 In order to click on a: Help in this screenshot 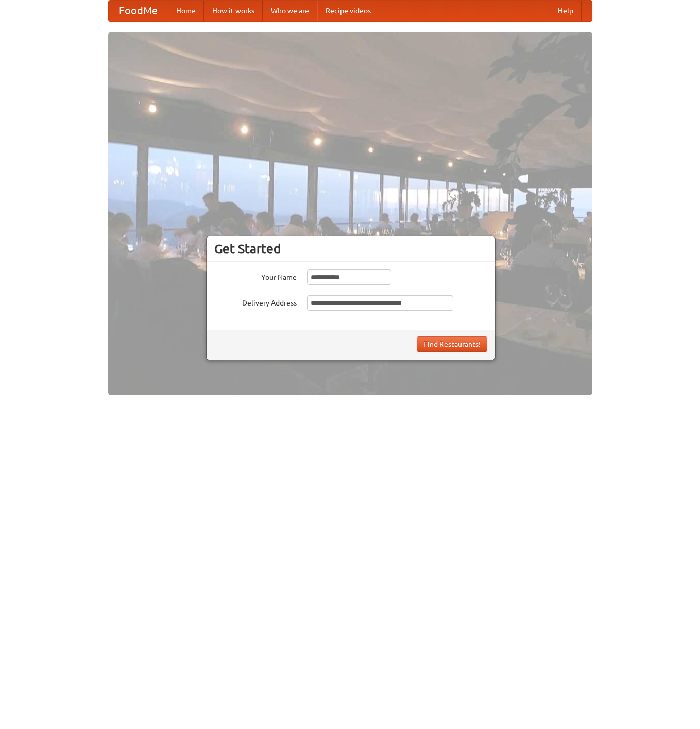, I will do `click(565, 11)`.